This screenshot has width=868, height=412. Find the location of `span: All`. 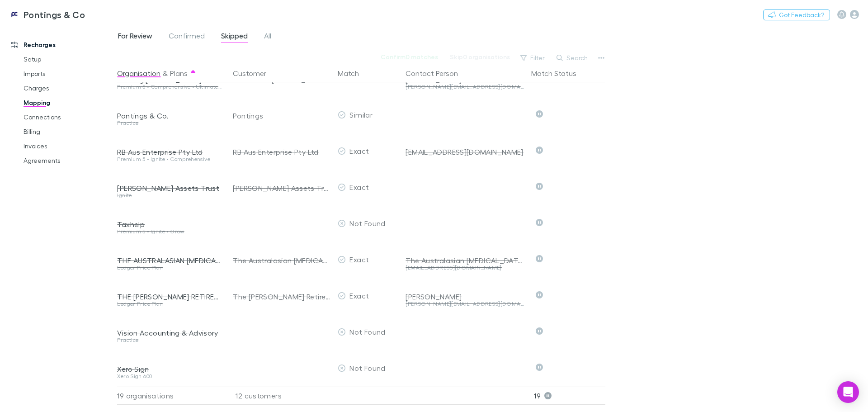

span: All is located at coordinates (268, 37).